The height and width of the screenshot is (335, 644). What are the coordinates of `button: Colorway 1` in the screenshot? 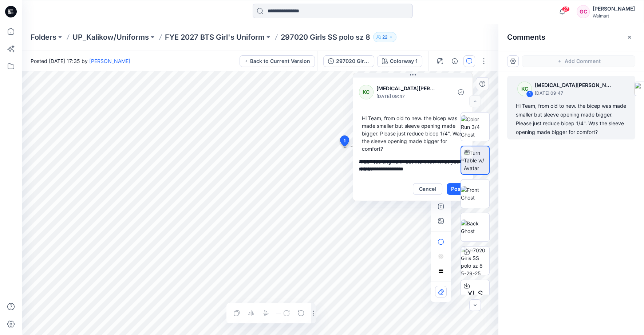 It's located at (400, 61).